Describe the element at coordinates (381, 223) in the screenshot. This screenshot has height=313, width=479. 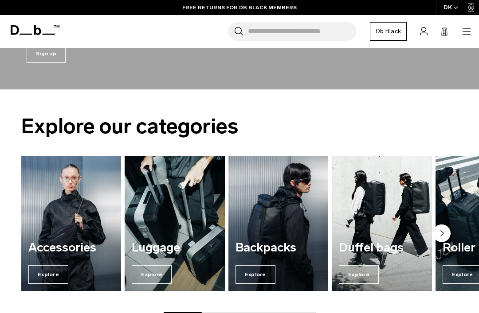
I see `div: 4 / 7` at that location.